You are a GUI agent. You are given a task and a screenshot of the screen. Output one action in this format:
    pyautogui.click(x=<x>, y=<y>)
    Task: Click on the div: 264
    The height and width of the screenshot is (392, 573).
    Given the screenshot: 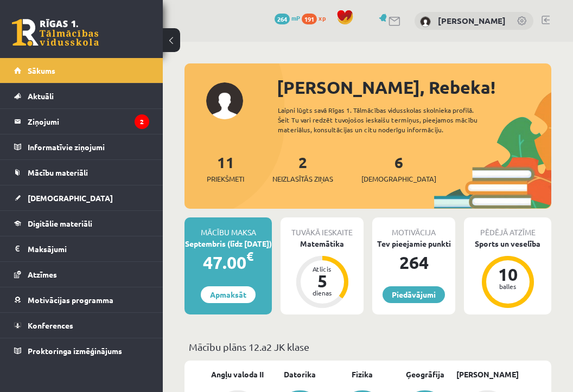 What is the action you would take?
    pyautogui.click(x=414, y=263)
    